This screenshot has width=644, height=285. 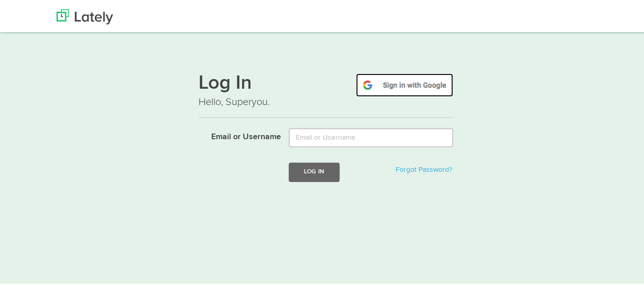 What do you see at coordinates (404, 83) in the screenshot?
I see `img: google-signin.png` at bounding box center [404, 83].